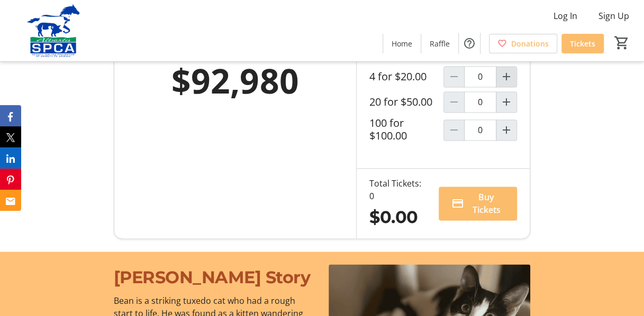 The height and width of the screenshot is (316, 644). What do you see at coordinates (487, 204) in the screenshot?
I see `span: Buy Tickets` at bounding box center [487, 204].